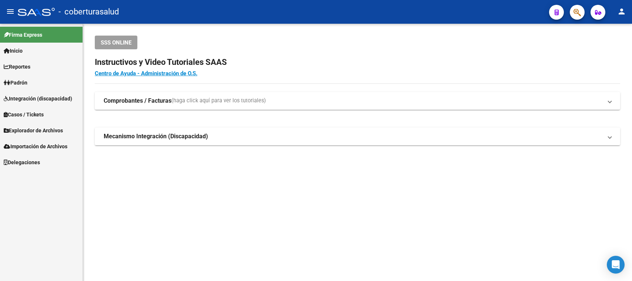 This screenshot has width=632, height=281. I want to click on span: Explorador de Archivos, so click(33, 130).